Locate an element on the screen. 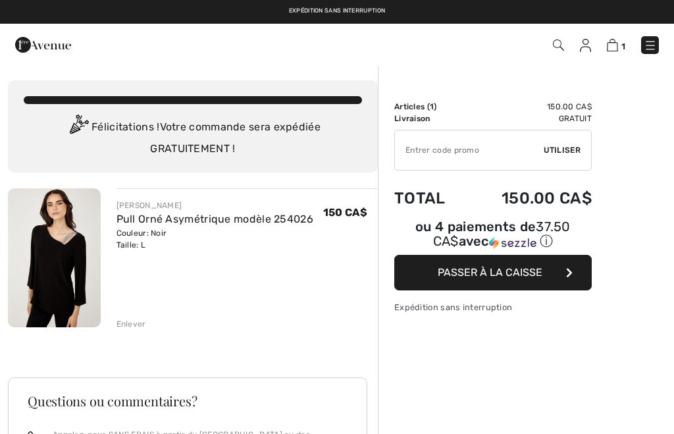  td: Gratuit is located at coordinates (529, 119).